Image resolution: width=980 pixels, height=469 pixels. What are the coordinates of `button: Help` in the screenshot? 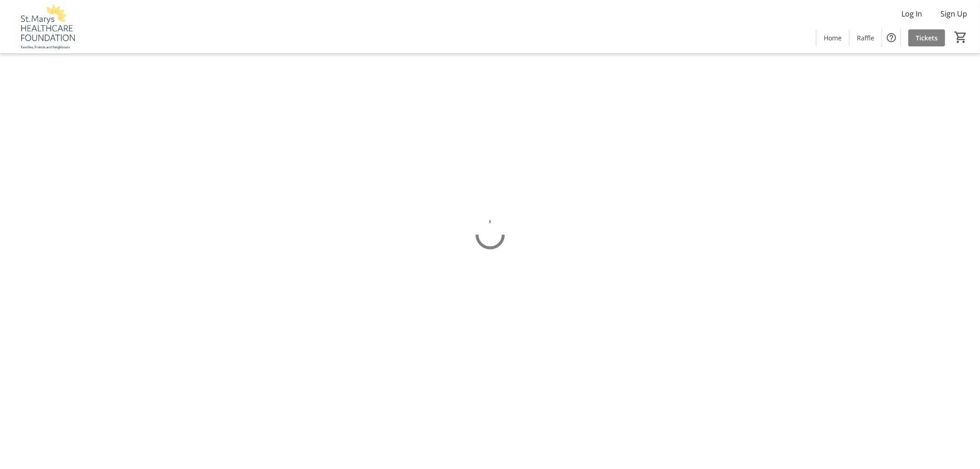 It's located at (892, 38).